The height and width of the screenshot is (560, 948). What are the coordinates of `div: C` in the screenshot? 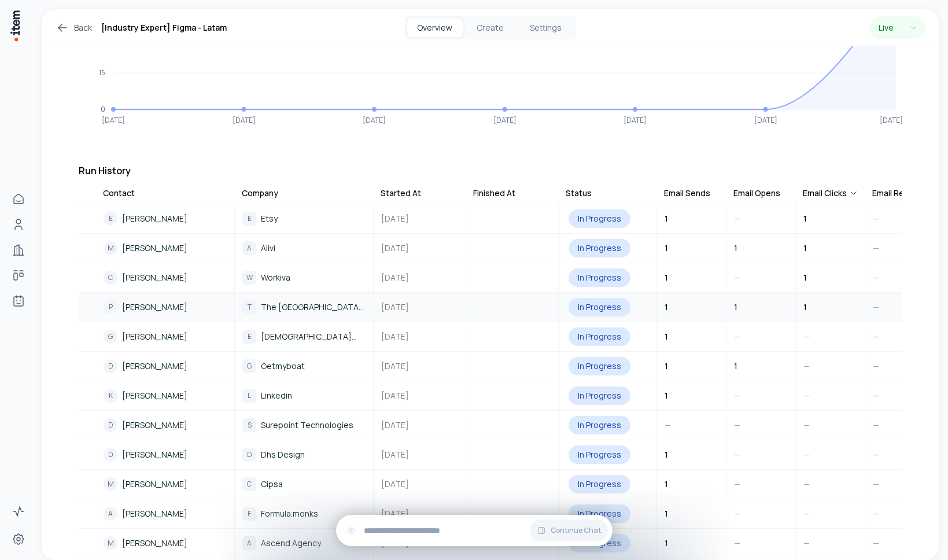 It's located at (111, 278).